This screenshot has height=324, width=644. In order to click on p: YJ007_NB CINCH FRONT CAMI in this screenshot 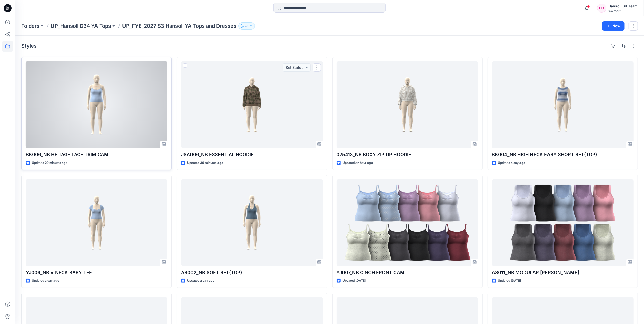, I will do `click(408, 273)`.